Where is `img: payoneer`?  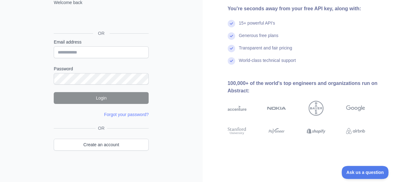 img: payoneer is located at coordinates (276, 131).